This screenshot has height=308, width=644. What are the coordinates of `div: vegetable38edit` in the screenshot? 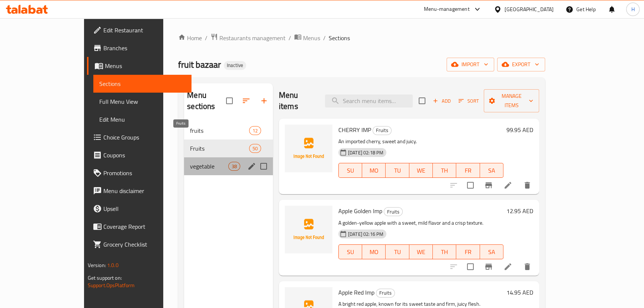 It's located at (228, 166).